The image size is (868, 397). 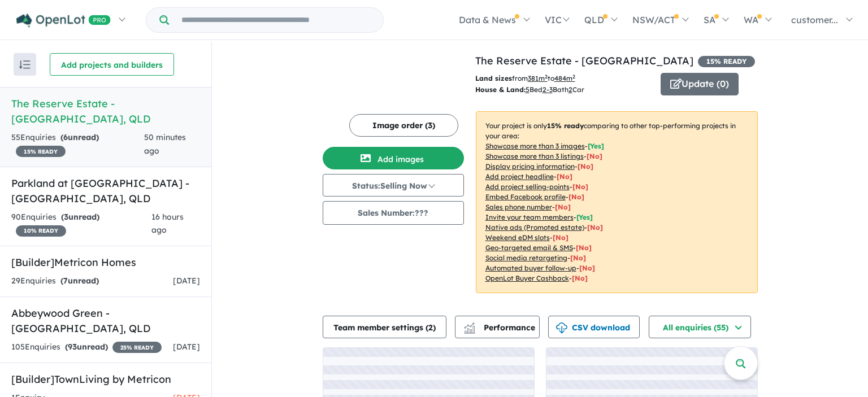 I want to click on span: customer..., so click(x=814, y=20).